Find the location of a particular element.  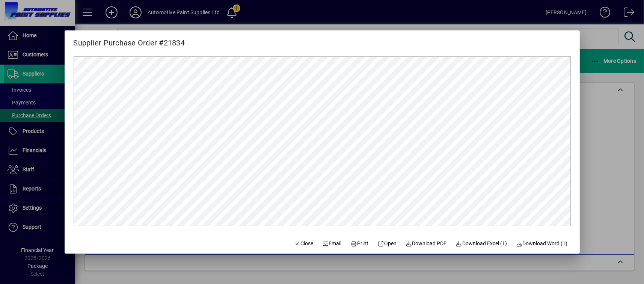

button: Print is located at coordinates (360, 244).